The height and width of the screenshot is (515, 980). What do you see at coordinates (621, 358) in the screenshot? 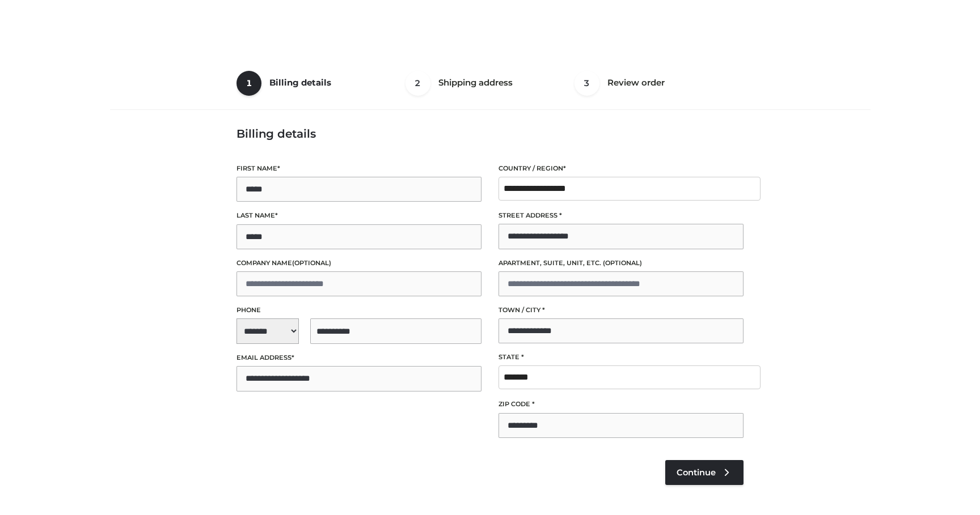
I see `label: State` at bounding box center [621, 358].